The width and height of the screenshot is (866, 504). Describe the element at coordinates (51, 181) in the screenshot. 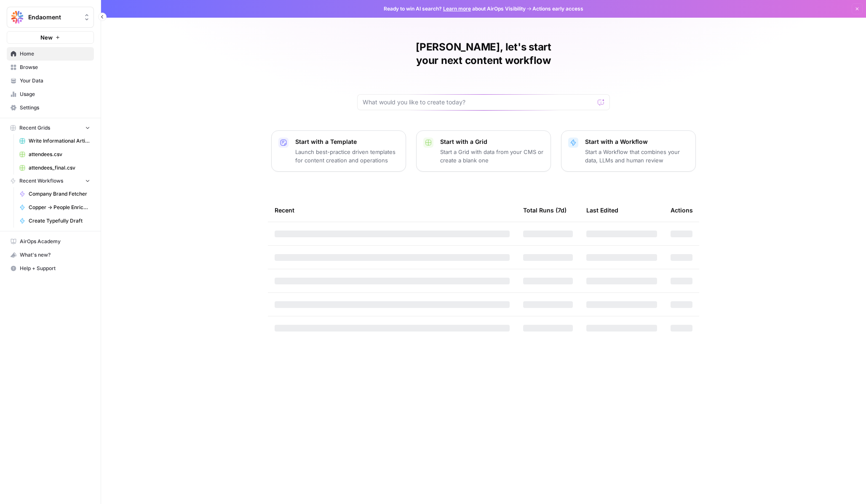

I see `button: Recent Workflows` at that location.